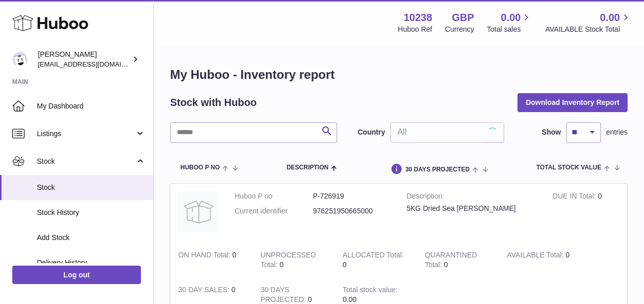 The height and width of the screenshot is (304, 644). Describe the element at coordinates (451, 261) in the screenshot. I see `strong: QUARANTINED Total` at that location.